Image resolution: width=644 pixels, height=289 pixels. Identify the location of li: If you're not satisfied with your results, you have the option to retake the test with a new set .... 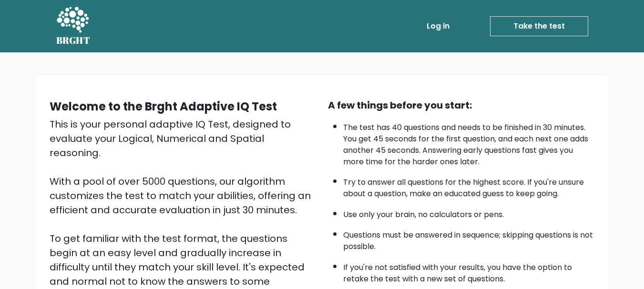
(469, 271).